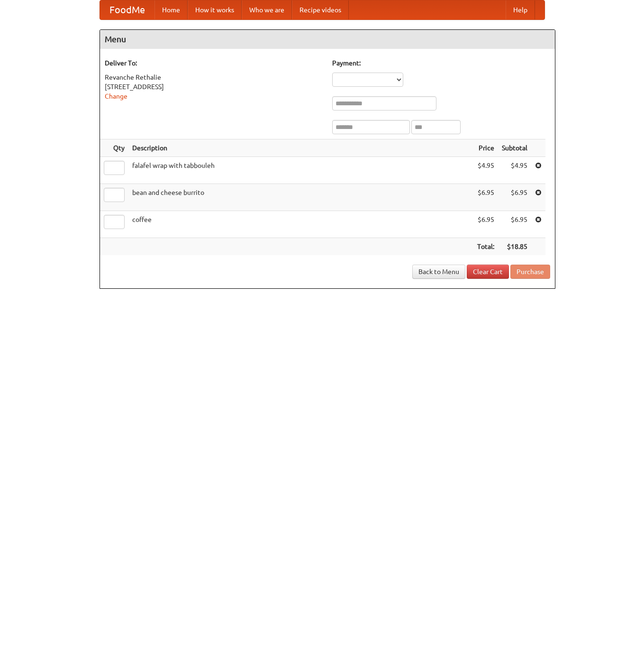 This screenshot has height=671, width=644. I want to click on th: Total:, so click(486, 246).